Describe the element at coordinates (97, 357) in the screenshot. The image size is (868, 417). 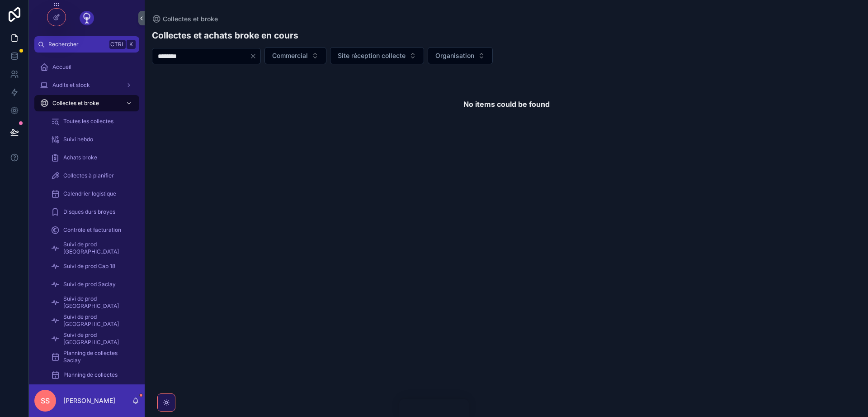
I see `span: Planning de collectes Saclay` at that location.